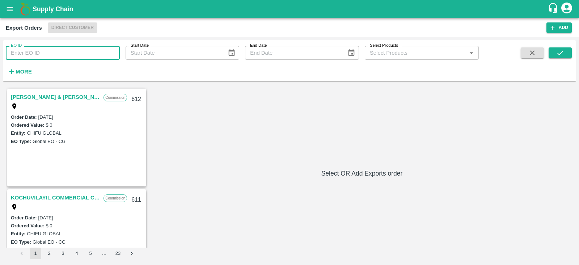  I want to click on button: open drawer, so click(10, 9).